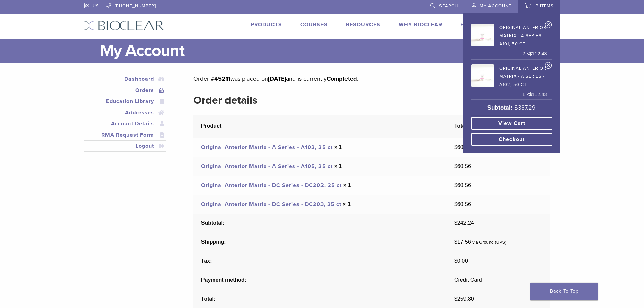  I want to click on a: Products, so click(266, 25).